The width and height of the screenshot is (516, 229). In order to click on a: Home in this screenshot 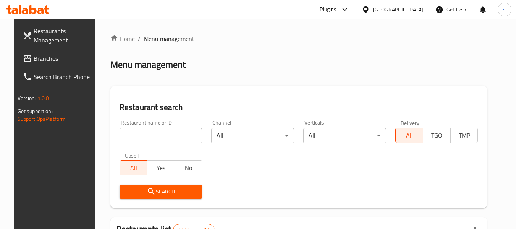, I will do `click(123, 39)`.